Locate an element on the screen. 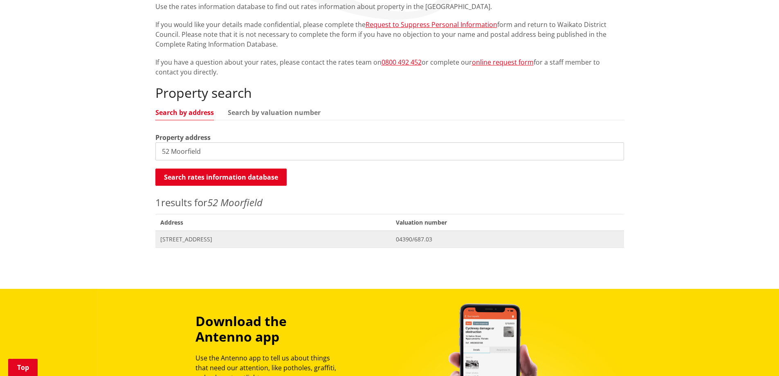 The height and width of the screenshot is (376, 779). button: Search rates information database is located at coordinates (221, 177).